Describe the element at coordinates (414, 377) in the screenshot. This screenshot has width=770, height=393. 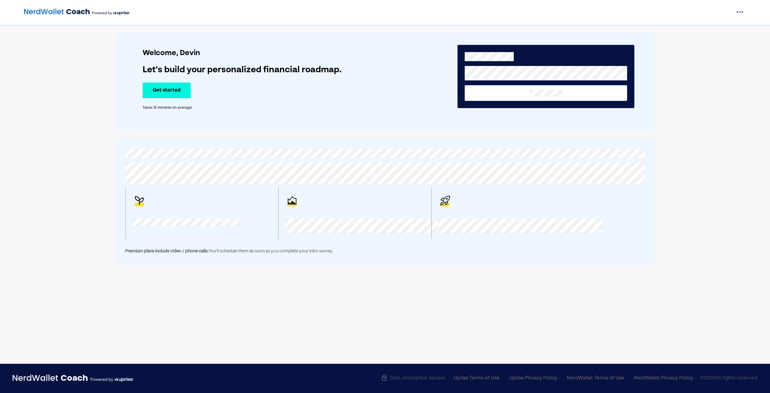
I see `div: Safe, encrypted, secure.` at that location.